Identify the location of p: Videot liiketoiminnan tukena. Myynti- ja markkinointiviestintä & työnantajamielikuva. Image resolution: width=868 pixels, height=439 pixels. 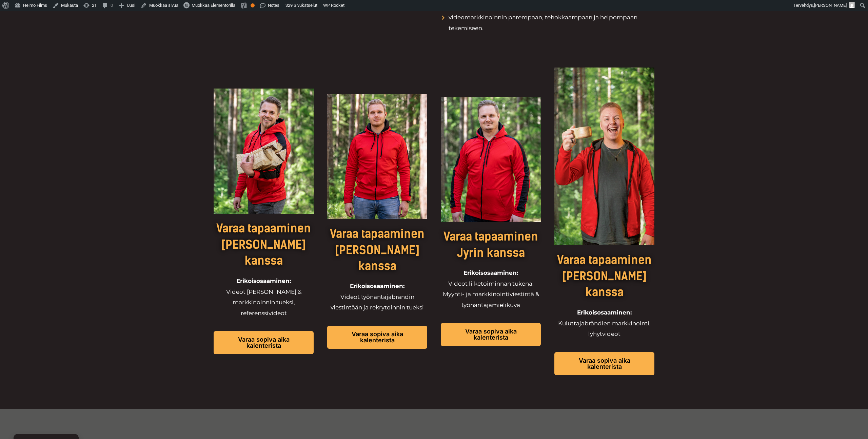
(490, 289).